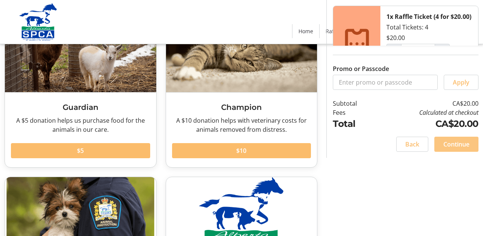 This screenshot has width=483, height=236. What do you see at coordinates (242, 107) in the screenshot?
I see `h3: Champion` at bounding box center [242, 107].